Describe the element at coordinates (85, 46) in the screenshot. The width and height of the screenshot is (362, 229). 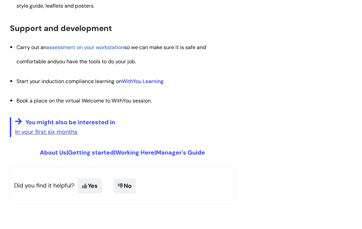
I see `a: assessment on your workstation` at that location.